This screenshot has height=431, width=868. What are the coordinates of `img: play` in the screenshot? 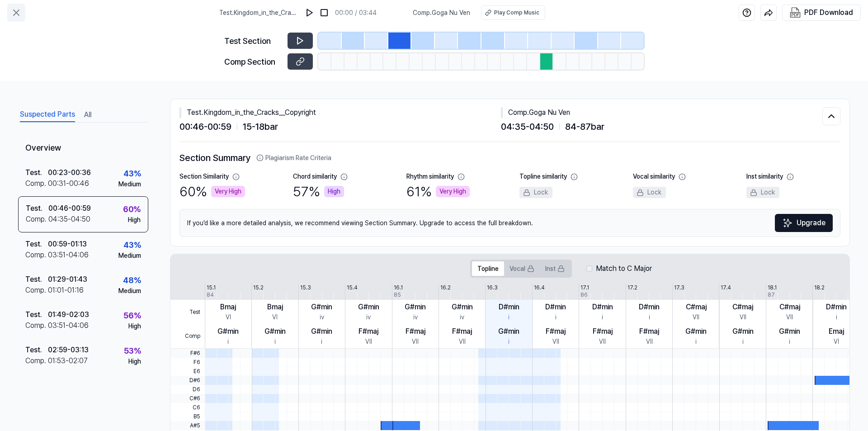 It's located at (310, 12).